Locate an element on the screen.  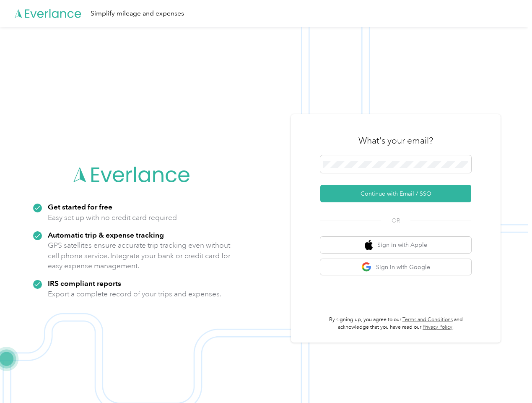
p: Easy set up with no credit card required is located at coordinates (112, 218).